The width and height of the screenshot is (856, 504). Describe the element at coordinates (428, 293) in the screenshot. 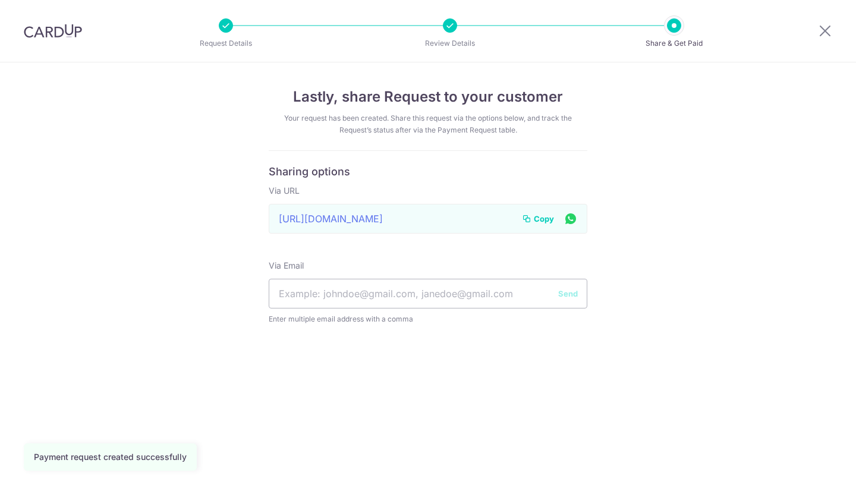

I see `input: Example: johndoe@gmail.com, janedoe@gmail.com` at that location.